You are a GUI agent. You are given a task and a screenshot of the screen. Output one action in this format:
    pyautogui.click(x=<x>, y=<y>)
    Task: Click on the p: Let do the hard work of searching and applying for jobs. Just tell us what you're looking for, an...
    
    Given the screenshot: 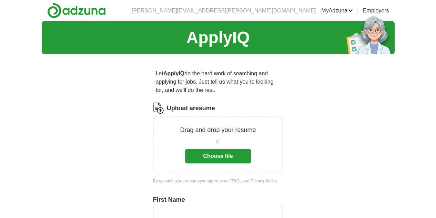 What is the action you would take?
    pyautogui.click(x=218, y=82)
    